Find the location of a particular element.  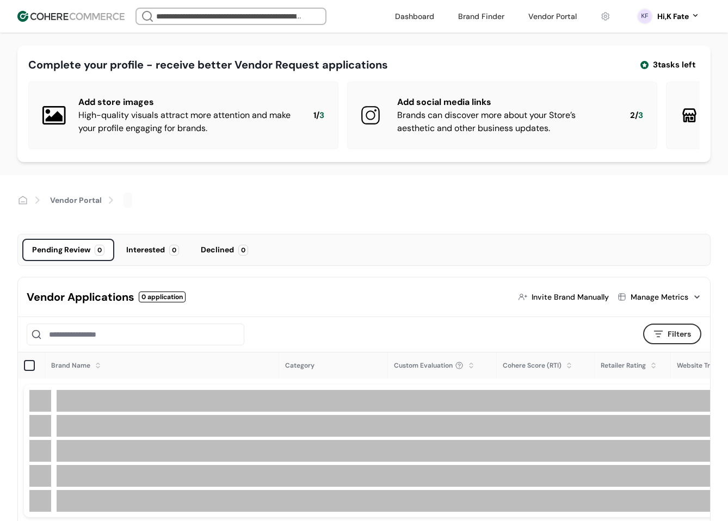

div: 0 application is located at coordinates (162, 297).